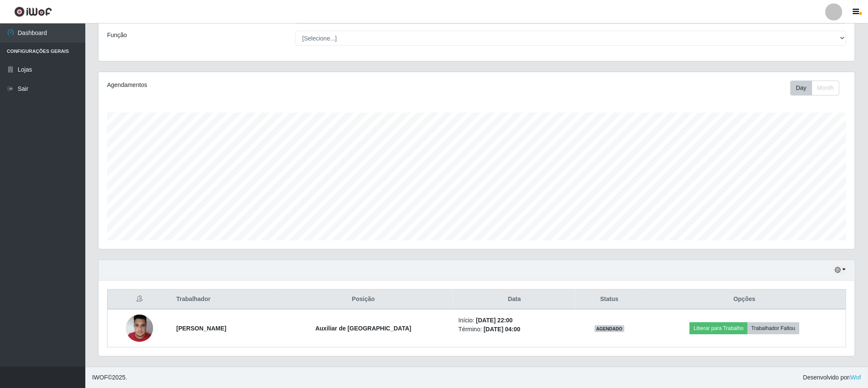  Describe the element at coordinates (814, 88) in the screenshot. I see `div: First group` at that location.